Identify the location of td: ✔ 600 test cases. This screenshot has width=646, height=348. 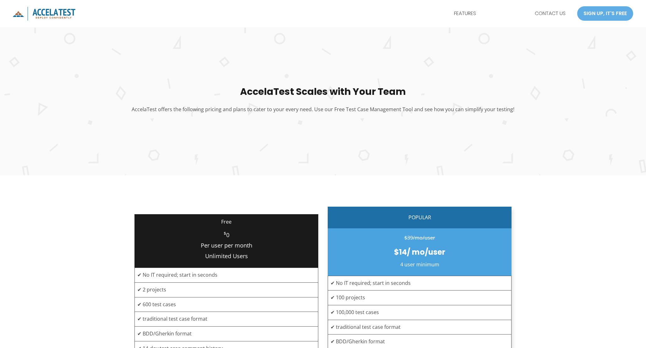
(226, 304).